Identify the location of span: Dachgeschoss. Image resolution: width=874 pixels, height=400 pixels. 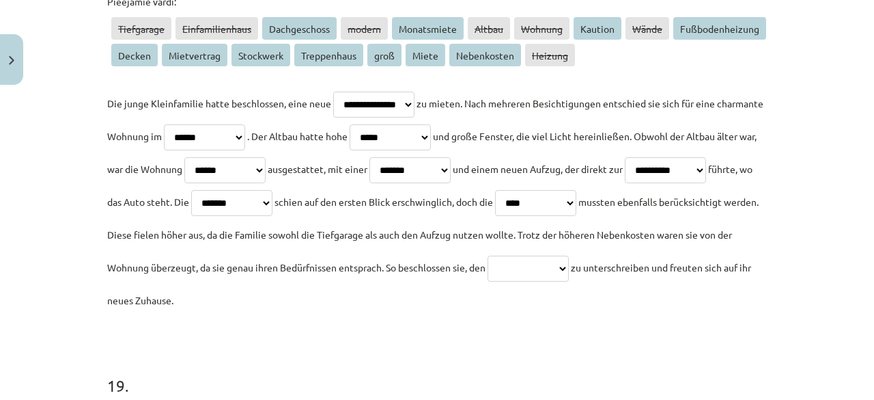
(299, 28).